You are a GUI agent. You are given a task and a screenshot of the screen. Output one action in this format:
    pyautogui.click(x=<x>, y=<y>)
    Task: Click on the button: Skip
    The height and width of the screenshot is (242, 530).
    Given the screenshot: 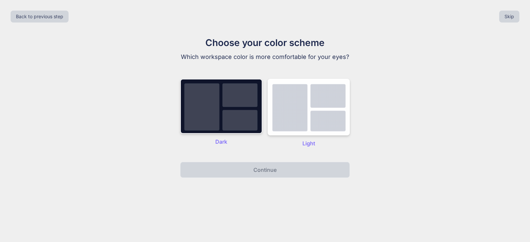 What is the action you would take?
    pyautogui.click(x=510, y=17)
    